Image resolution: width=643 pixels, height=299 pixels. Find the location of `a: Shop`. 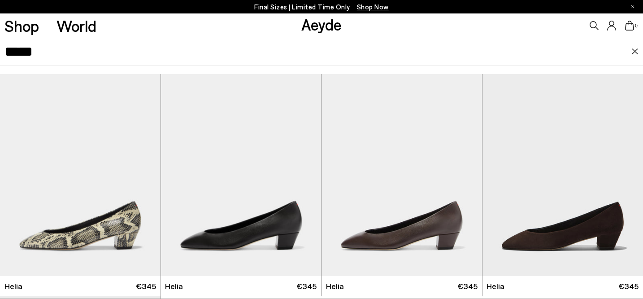

a: Shop is located at coordinates (22, 26).